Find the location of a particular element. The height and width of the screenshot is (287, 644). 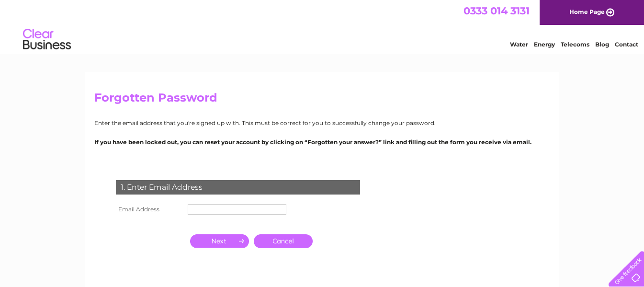

a: Telecoms is located at coordinates (575, 44).